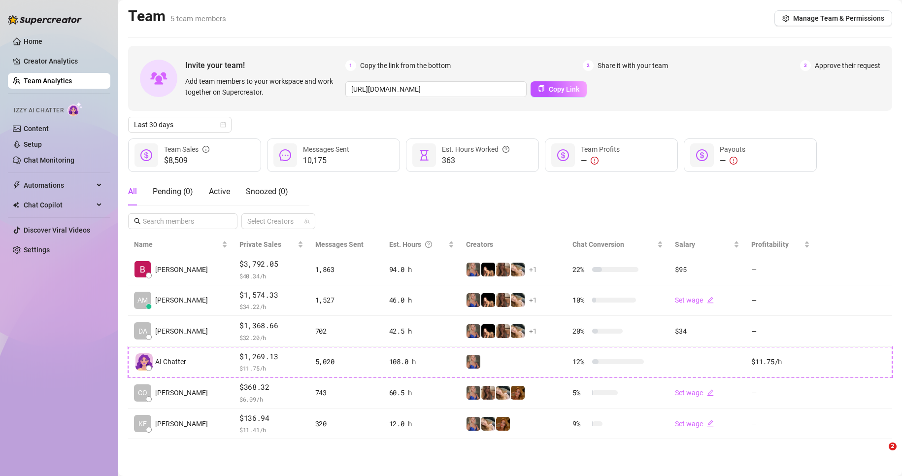 The image size is (902, 476). Describe the element at coordinates (633, 66) in the screenshot. I see `span: Share it with your team` at that location.